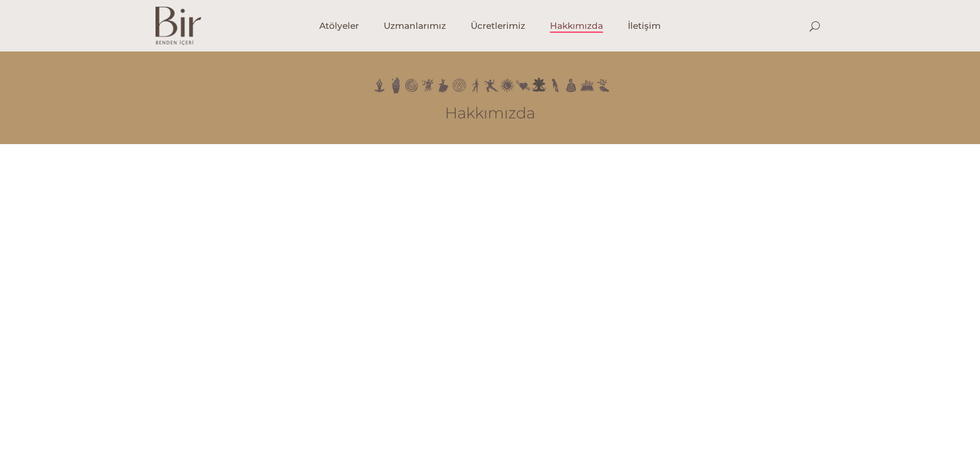  I want to click on span: Ücretlerimiz, so click(498, 26).